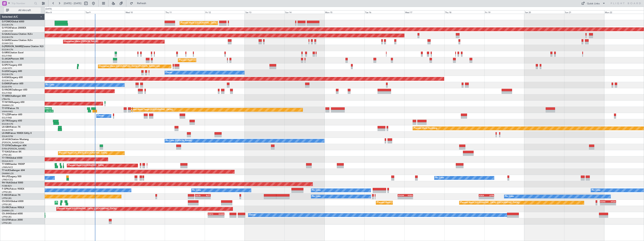 This screenshot has height=241, width=644. I want to click on span: T7-EAGL, so click(6, 152).